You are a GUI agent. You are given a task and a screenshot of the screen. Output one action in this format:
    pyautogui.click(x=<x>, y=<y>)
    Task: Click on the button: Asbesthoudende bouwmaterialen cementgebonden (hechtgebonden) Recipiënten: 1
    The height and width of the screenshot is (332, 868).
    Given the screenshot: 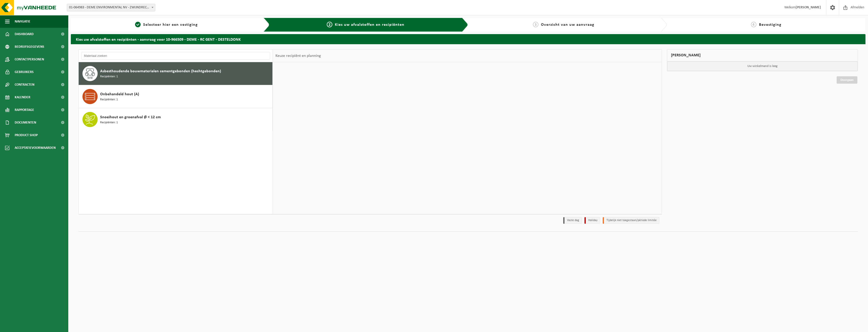 What is the action you would take?
    pyautogui.click(x=175, y=73)
    